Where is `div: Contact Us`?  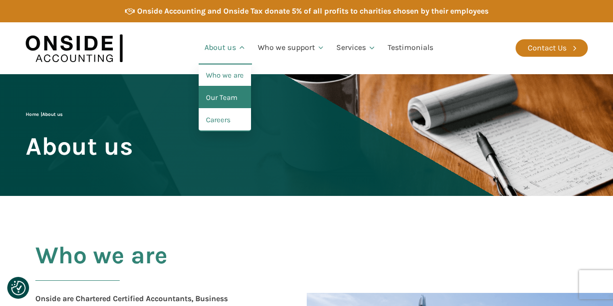 div: Contact Us is located at coordinates (547, 48).